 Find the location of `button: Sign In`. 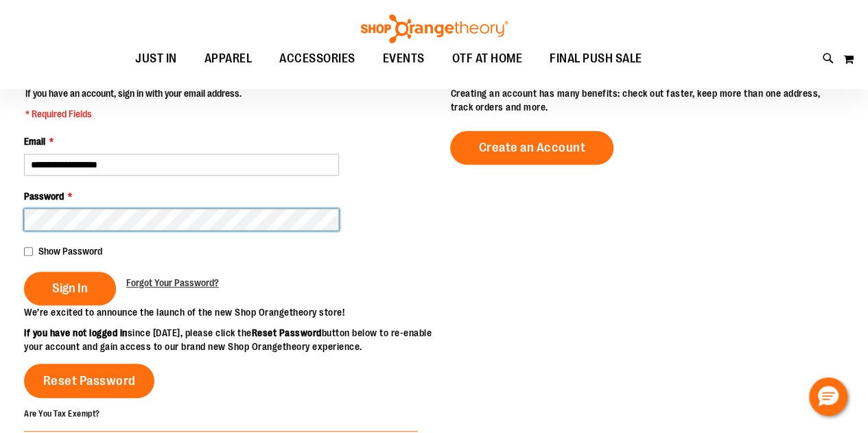

button: Sign In is located at coordinates (70, 288).